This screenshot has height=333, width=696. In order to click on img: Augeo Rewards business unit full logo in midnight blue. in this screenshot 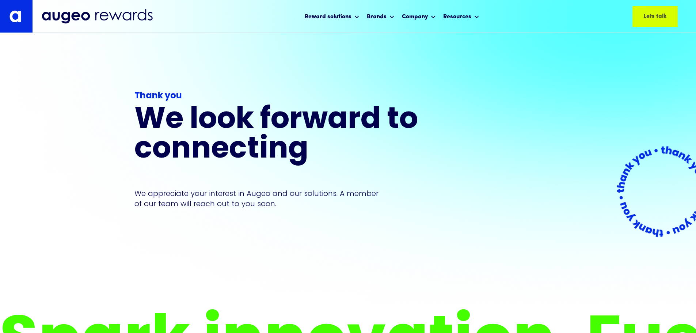, I will do `click(97, 16)`.